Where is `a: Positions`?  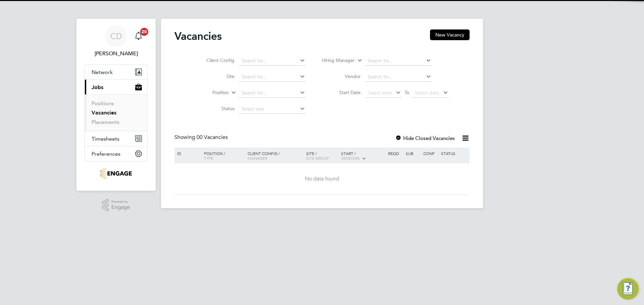 a: Positions is located at coordinates (103, 103).